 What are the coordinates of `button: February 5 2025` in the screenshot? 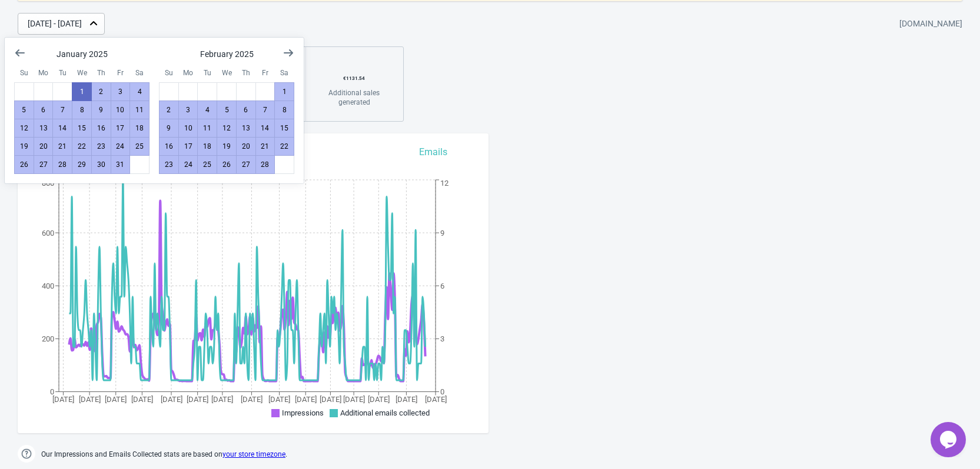 It's located at (226, 110).